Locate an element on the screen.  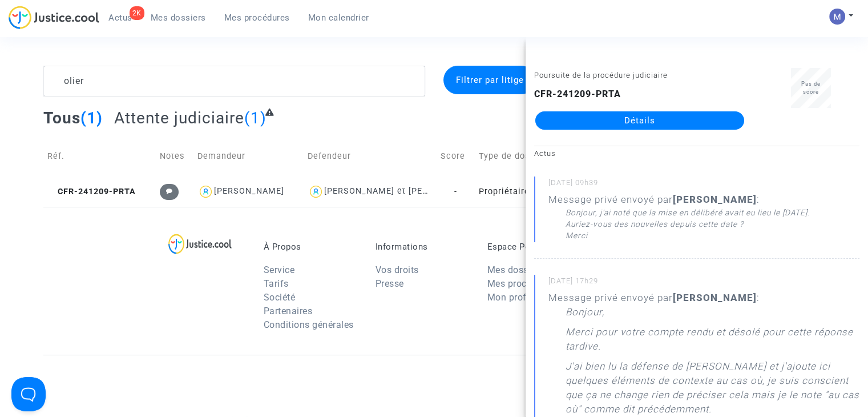
a: Mon calendrier is located at coordinates (338, 18).